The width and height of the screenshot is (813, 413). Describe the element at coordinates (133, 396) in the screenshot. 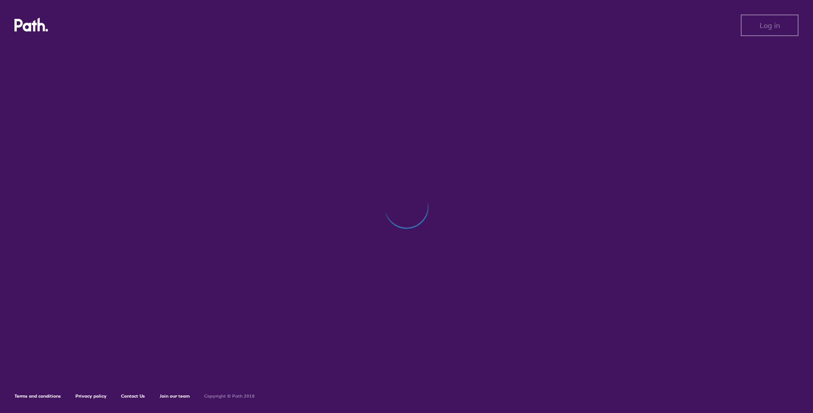

I see `a: Contact Us` at that location.